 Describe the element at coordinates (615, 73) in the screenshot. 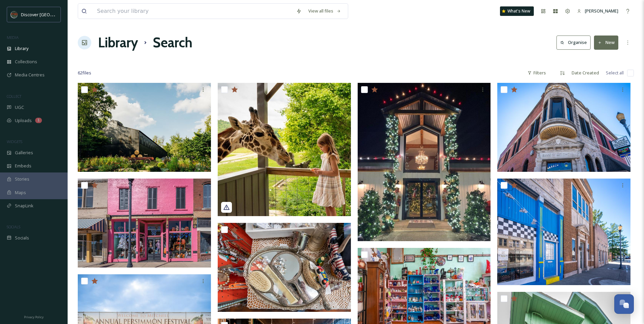

I see `span: Select all` at that location.